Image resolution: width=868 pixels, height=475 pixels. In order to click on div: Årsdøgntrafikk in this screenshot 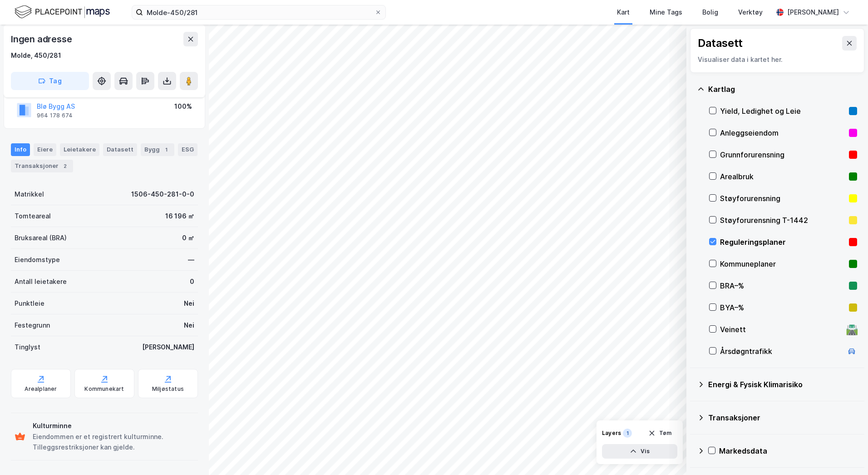, I will do `click(782, 351)`.